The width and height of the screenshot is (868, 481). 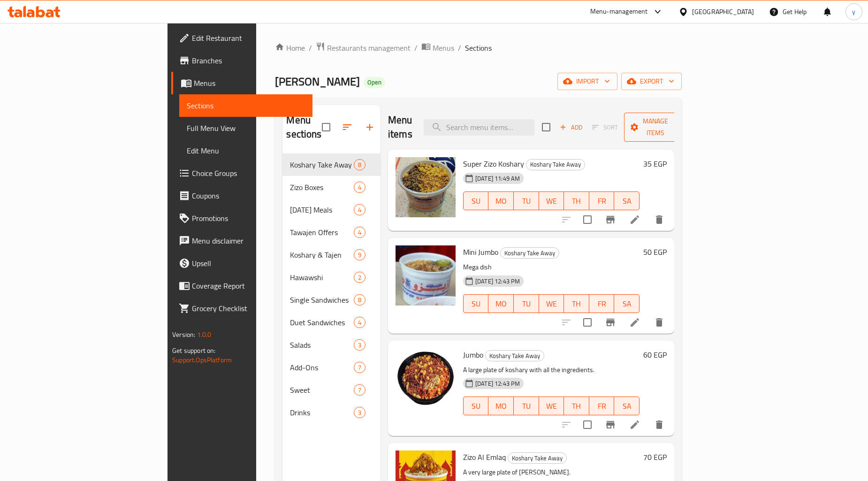 What do you see at coordinates (359, 300) in the screenshot?
I see `span: 8` at bounding box center [359, 300].